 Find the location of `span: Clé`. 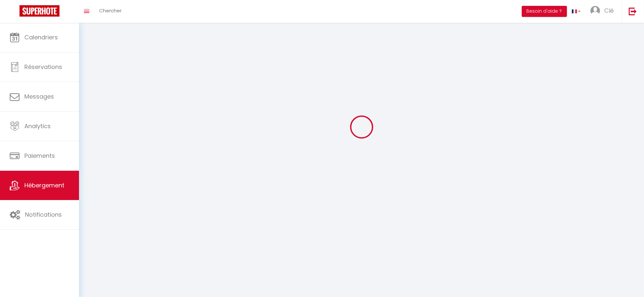

span: Clé is located at coordinates (609, 11).